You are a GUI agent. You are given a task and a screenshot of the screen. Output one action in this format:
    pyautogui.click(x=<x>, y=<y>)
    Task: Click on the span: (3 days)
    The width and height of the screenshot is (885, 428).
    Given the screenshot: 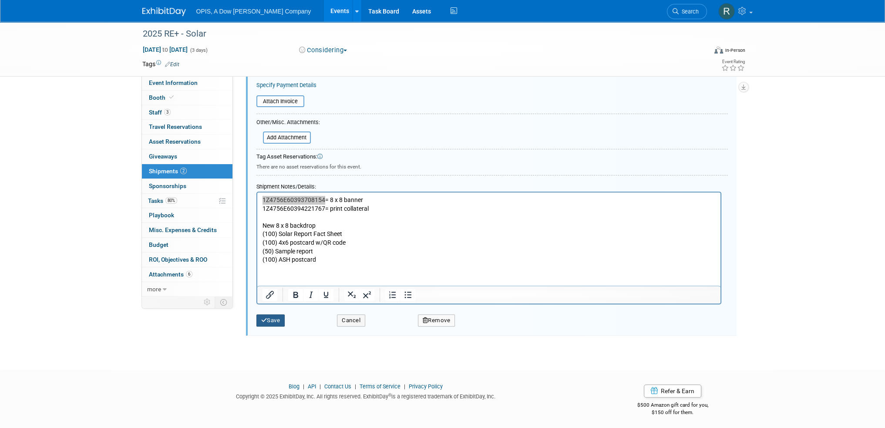 What is the action you would take?
    pyautogui.click(x=199, y=50)
    